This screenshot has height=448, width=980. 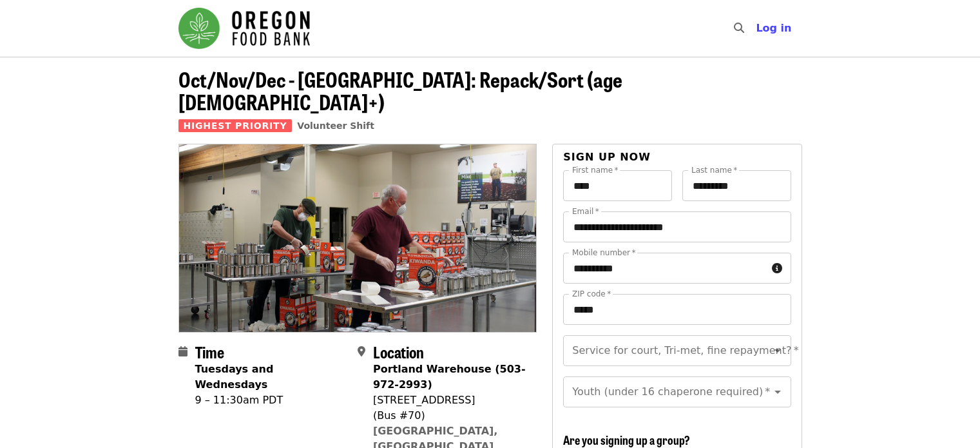 What do you see at coordinates (235, 126) in the screenshot?
I see `span: Highest Priority` at bounding box center [235, 126].